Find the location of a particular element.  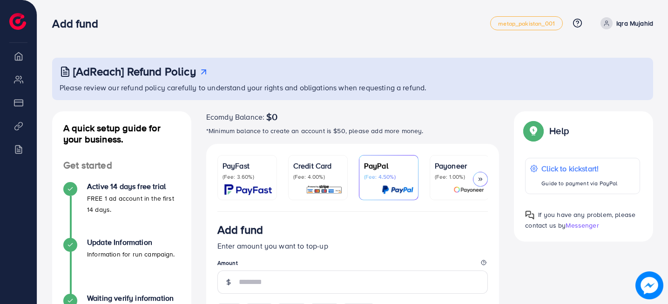

a: logo is located at coordinates (18, 21).